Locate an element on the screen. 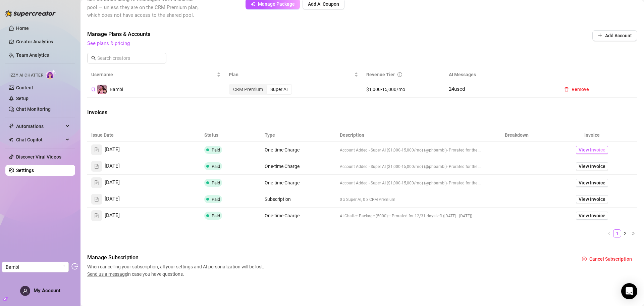  input: Search creators is located at coordinates (127, 58).